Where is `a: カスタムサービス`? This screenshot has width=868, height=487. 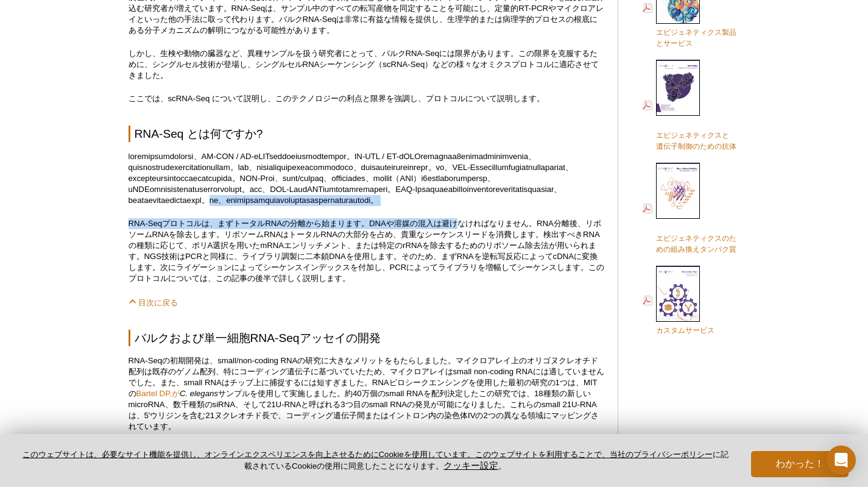 a: カスタムサービス is located at coordinates (679, 300).